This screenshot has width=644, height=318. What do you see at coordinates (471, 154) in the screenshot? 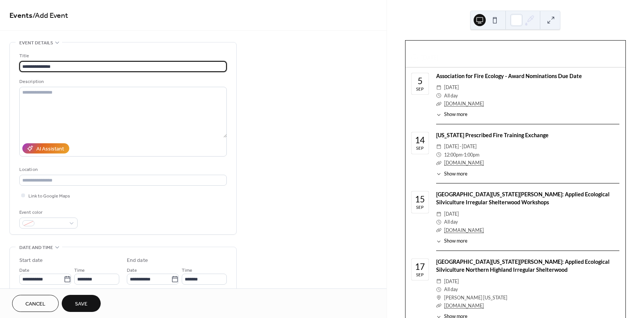
I see `span: 1:00pm` at bounding box center [471, 154].